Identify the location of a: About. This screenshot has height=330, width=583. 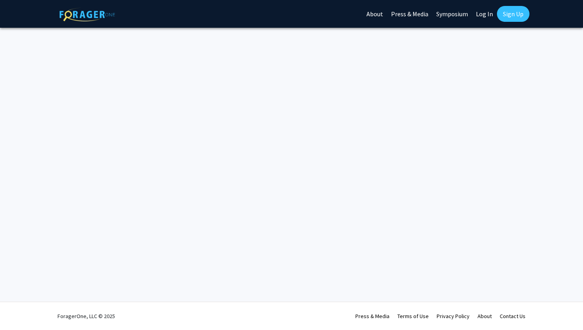
(485, 316).